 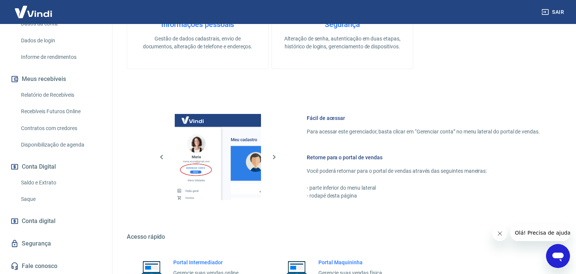 What do you see at coordinates (218, 157) in the screenshot?
I see `img: Imagem da dashboard mostrando o botão de gerenciar conta na sidebar no lado esquerdo` at bounding box center [218, 157].